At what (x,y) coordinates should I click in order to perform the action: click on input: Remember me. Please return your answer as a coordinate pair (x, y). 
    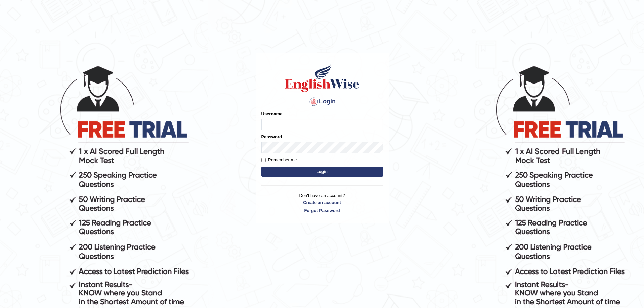
    Looking at the image, I should click on (263, 160).